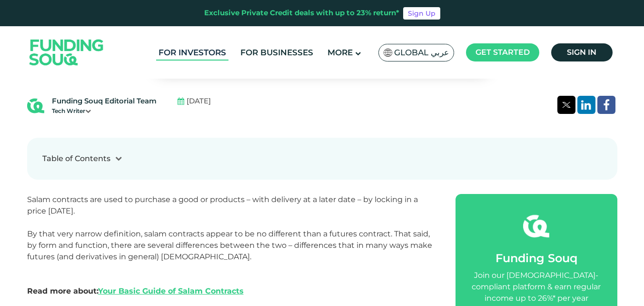 The height and width of the screenshot is (306, 644). Describe the element at coordinates (104, 101) in the screenshot. I see `div: Funding Souq Editorial Team` at that location.